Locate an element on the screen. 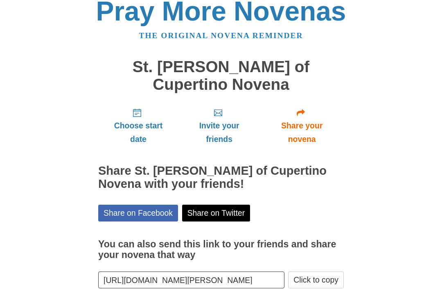 This screenshot has width=442, height=290. span: Share your novena is located at coordinates (302, 132).